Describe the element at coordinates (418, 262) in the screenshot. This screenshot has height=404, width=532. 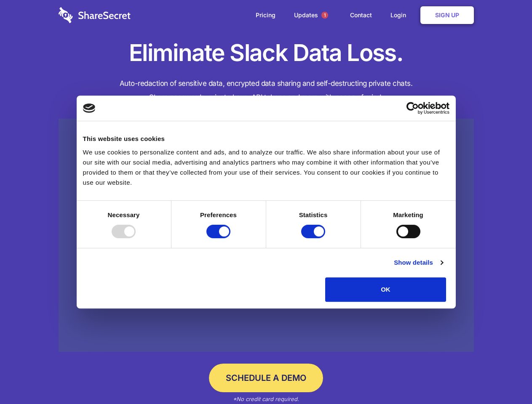
I see `a: Show details` at that location.